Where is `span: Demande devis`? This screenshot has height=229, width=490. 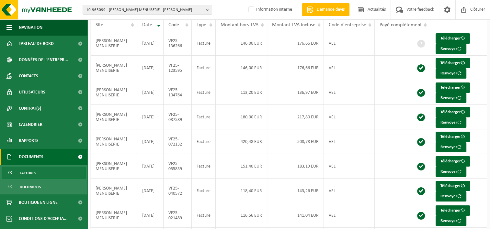
span: Demande devis is located at coordinates (331, 10).